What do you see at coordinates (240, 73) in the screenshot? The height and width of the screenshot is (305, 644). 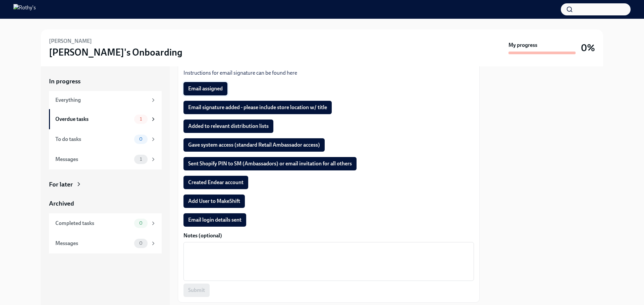 I see `a: Instructions for email signature can be found here` at bounding box center [240, 73].